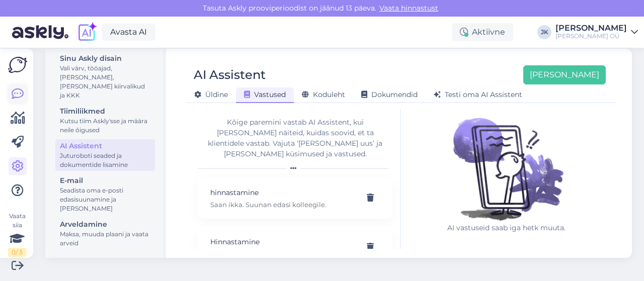 The height and width of the screenshot is (281, 644). I want to click on p: Saan ikka. Suunan edasi kolleegile., so click(283, 205).